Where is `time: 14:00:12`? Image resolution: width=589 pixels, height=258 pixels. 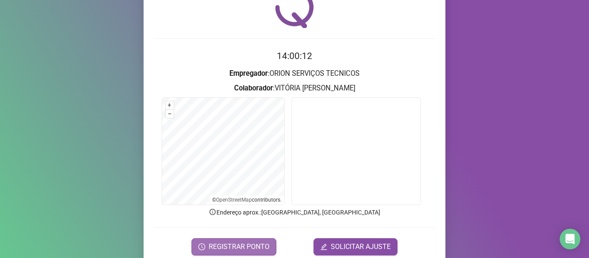 time: 14:00:12 is located at coordinates (295, 56).